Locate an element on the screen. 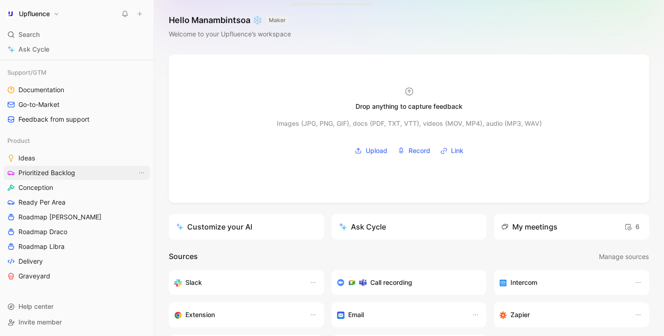 This screenshot has width=664, height=336. button: 6 is located at coordinates (632, 227).